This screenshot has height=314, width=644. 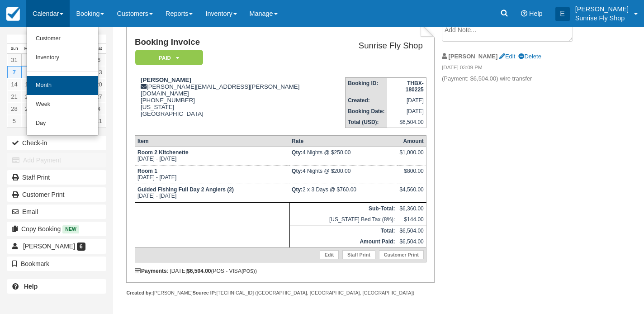 I want to click on th: Total (USD):, so click(x=366, y=122).